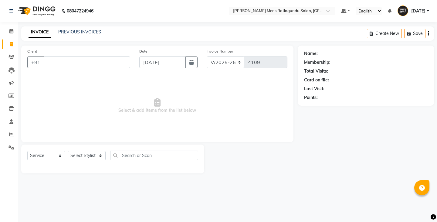 The height and width of the screenshot is (222, 437). Describe the element at coordinates (317, 62) in the screenshot. I see `div: Membership:` at that location.